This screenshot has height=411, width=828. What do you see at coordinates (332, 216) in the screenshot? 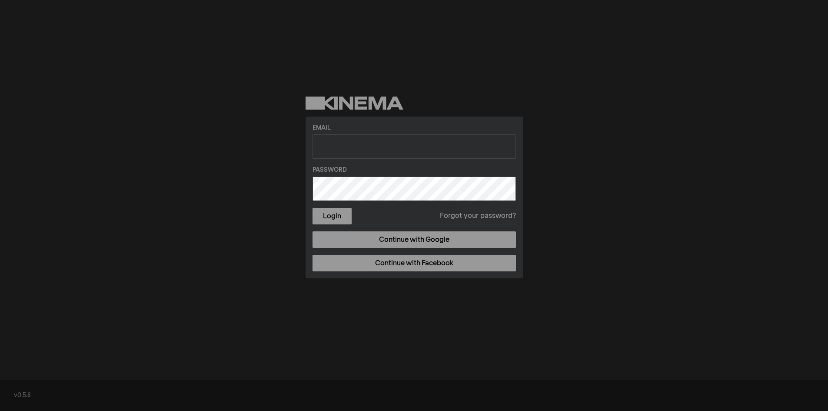
I see `button: Login` at bounding box center [332, 216].